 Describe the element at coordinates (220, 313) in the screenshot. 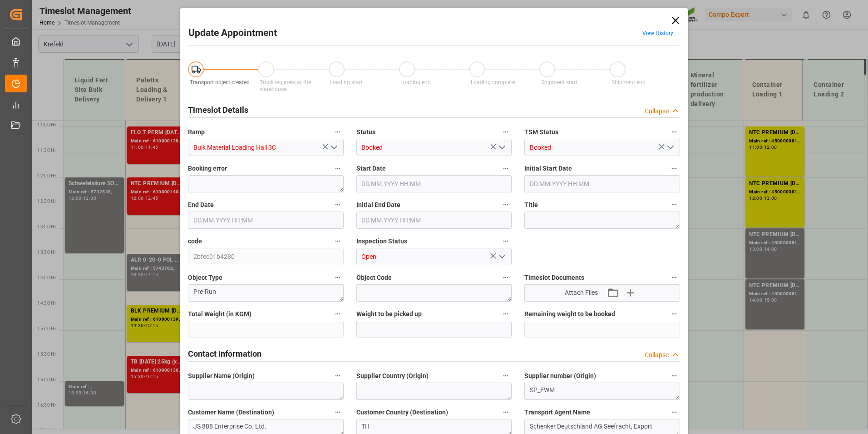

I see `span: Total Weight (in KGM)` at that location.